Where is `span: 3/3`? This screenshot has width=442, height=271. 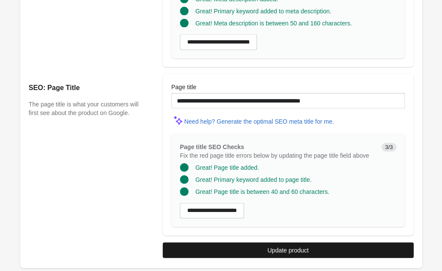 span: 3/3 is located at coordinates (389, 147).